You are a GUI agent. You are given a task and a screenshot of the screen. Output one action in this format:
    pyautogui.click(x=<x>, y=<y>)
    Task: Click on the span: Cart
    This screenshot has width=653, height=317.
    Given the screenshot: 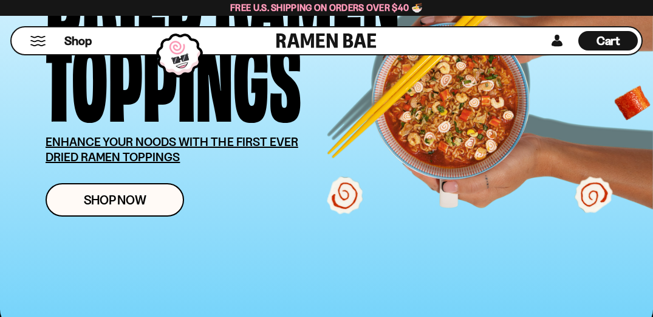 What is the action you would take?
    pyautogui.click(x=608, y=41)
    